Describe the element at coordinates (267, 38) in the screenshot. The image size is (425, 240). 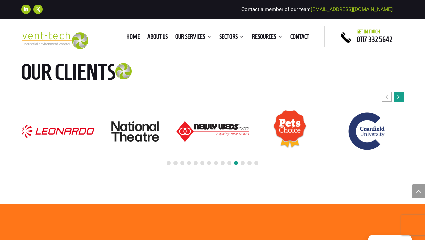
I see `a: Resources` at that location.